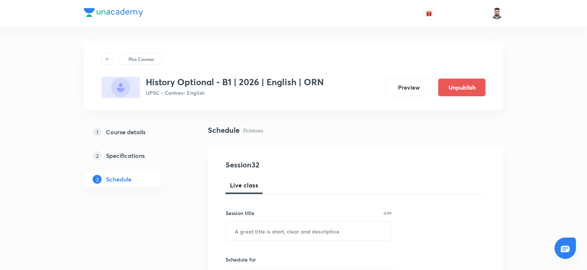  What do you see at coordinates (253, 130) in the screenshot?
I see `p: 31 classes` at bounding box center [253, 130].